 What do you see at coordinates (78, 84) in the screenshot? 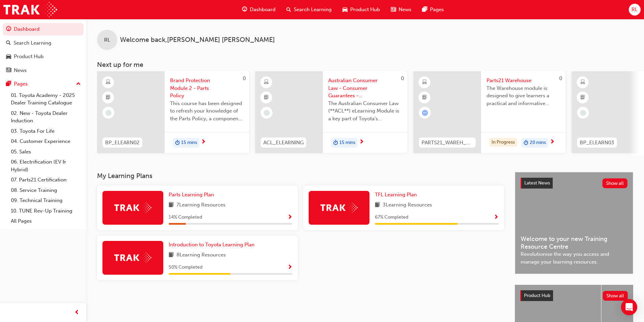
I see `span: up-icon` at bounding box center [78, 84].